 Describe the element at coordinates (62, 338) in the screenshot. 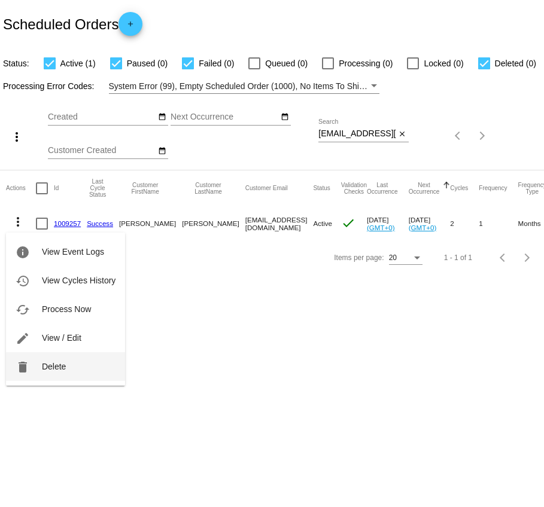

I see `span: View / Edit` at that location.